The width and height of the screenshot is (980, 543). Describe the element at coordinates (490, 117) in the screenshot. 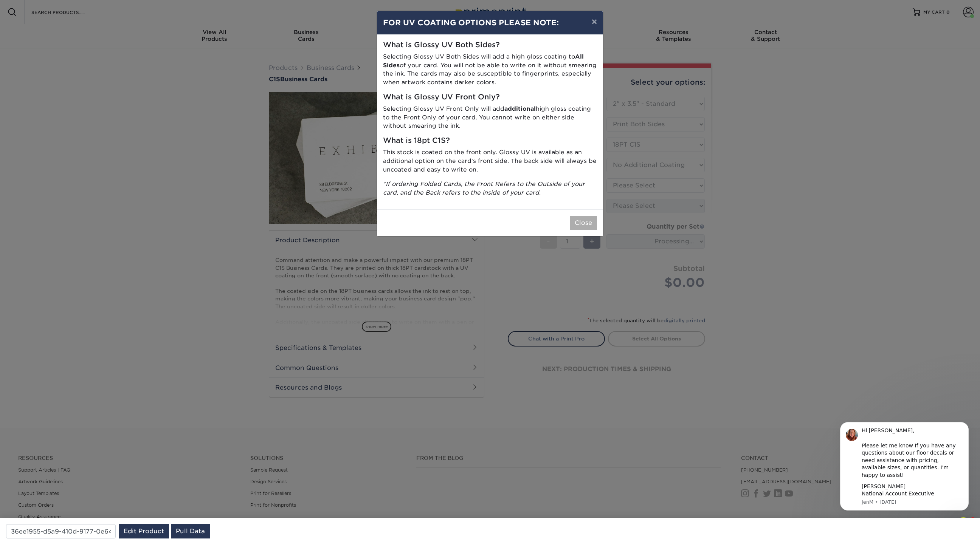

I see `p: Selecting Glossy UV Front Only will add high gloss coating to the Front Only of your card. You ca...` at that location.